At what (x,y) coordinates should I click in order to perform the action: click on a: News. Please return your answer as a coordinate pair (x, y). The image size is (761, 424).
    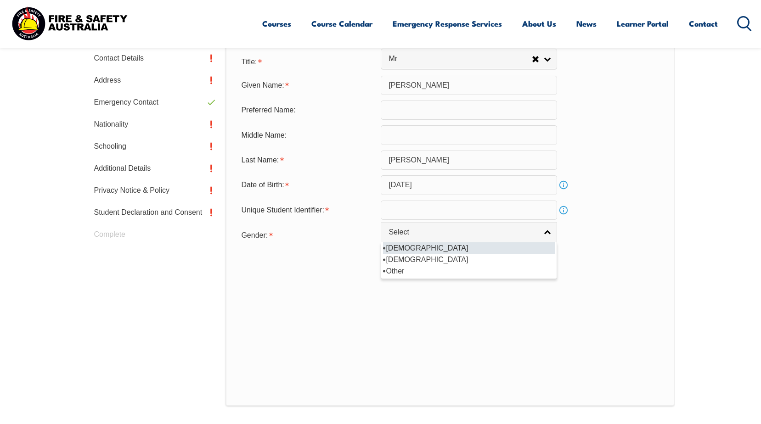
    Looking at the image, I should click on (586, 23).